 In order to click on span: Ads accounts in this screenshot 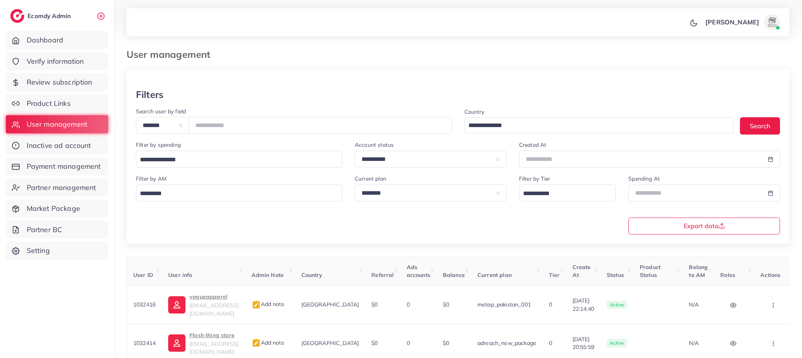, I will do `click(419, 271)`.